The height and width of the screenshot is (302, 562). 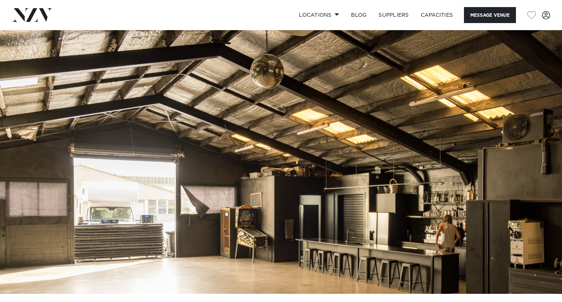 What do you see at coordinates (319, 15) in the screenshot?
I see `a: Locations` at bounding box center [319, 15].